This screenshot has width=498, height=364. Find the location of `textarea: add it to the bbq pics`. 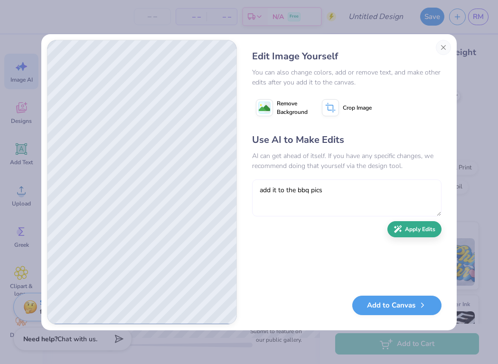

textarea: add it to the bbq pics is located at coordinates (347, 198).